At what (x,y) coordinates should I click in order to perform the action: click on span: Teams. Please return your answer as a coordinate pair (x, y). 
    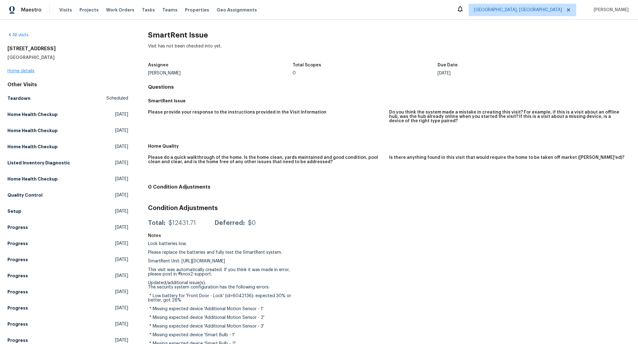
    Looking at the image, I should click on (170, 10).